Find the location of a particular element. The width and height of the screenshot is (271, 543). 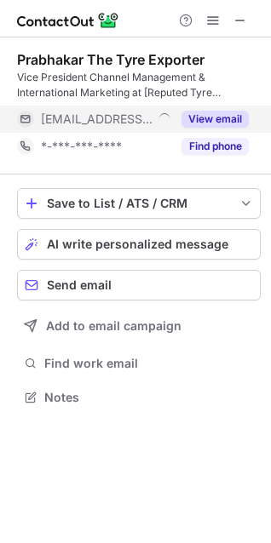

div: Save to List / ATS / CRM is located at coordinates (139, 203).